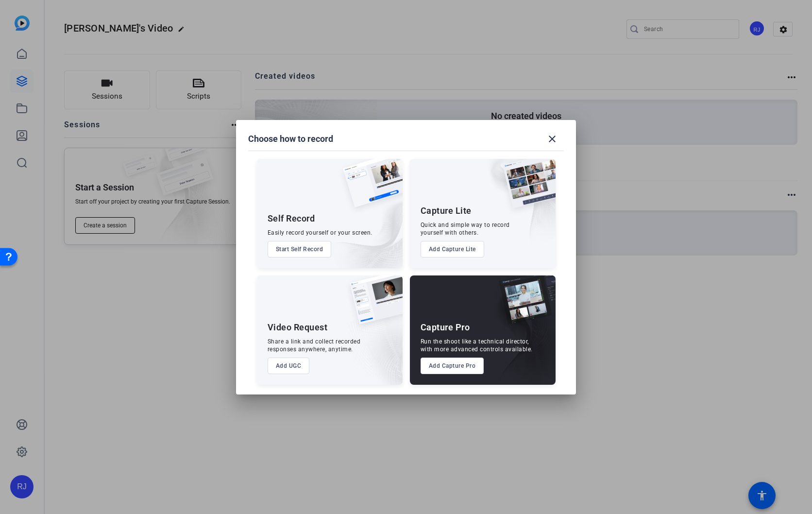 The width and height of the screenshot is (812, 514). Describe the element at coordinates (446, 327) in the screenshot. I see `div: Capture Pro` at that location.